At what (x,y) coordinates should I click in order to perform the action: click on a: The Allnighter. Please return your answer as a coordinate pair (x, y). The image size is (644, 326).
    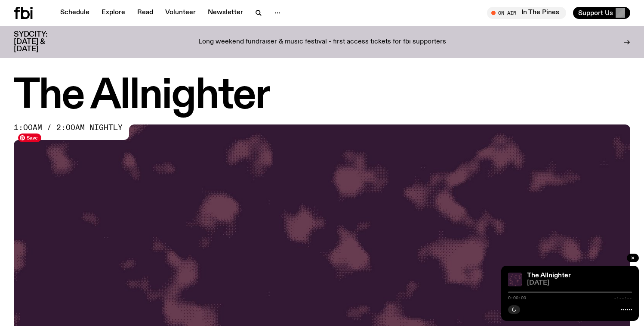
    Looking at the image, I should click on (549, 276).